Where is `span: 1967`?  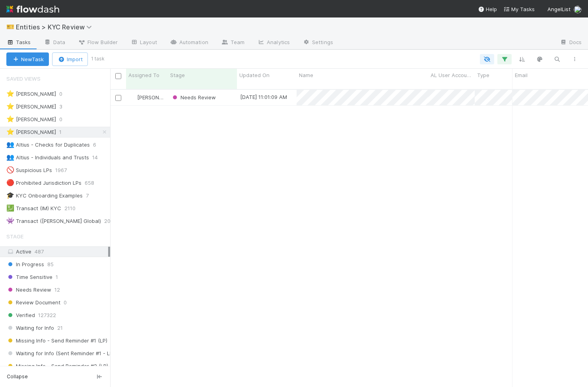
span: 1967 is located at coordinates (65, 170).